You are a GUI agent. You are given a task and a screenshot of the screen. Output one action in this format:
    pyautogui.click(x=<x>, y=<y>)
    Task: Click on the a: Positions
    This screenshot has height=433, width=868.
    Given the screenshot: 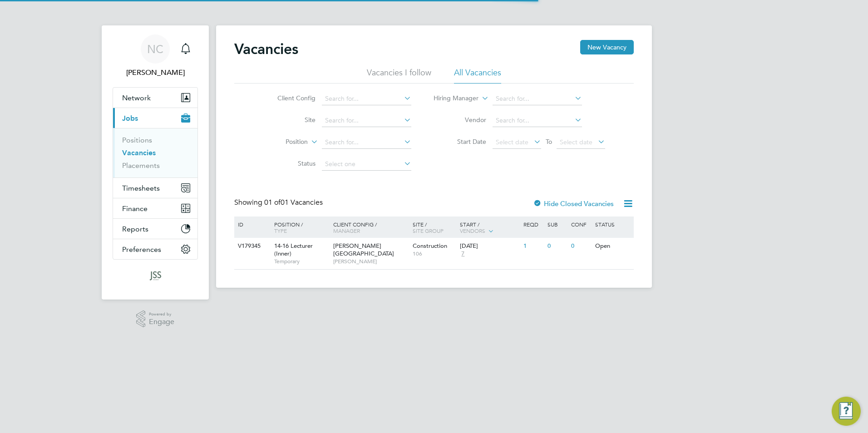 What is the action you would take?
    pyautogui.click(x=137, y=140)
    